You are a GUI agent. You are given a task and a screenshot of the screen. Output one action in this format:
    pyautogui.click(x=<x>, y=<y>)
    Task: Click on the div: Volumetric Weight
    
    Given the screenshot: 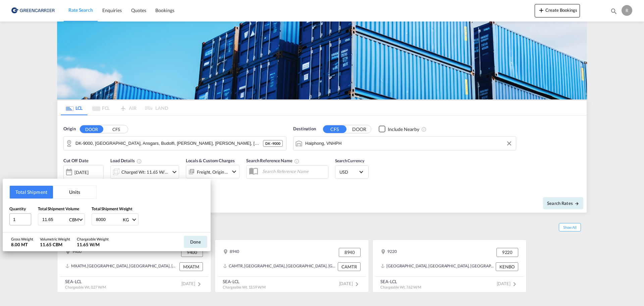 What is the action you would take?
    pyautogui.click(x=55, y=239)
    